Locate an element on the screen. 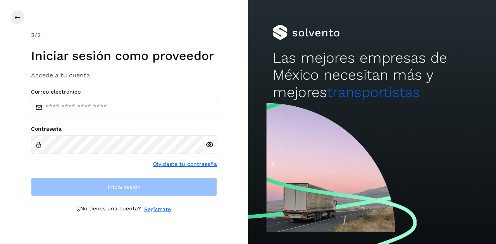 This screenshot has width=496, height=244. a: Olvidaste tu contraseña is located at coordinates (185, 164).